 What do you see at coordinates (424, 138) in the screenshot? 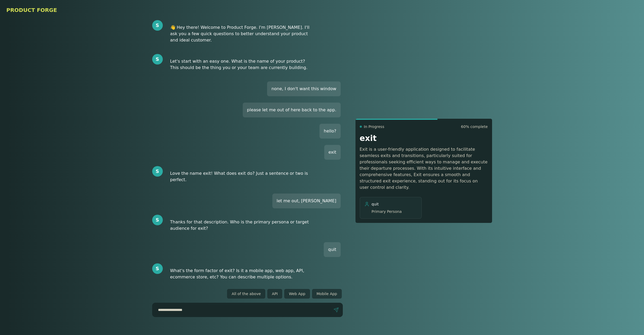
I see `h2: exit` at bounding box center [424, 138].